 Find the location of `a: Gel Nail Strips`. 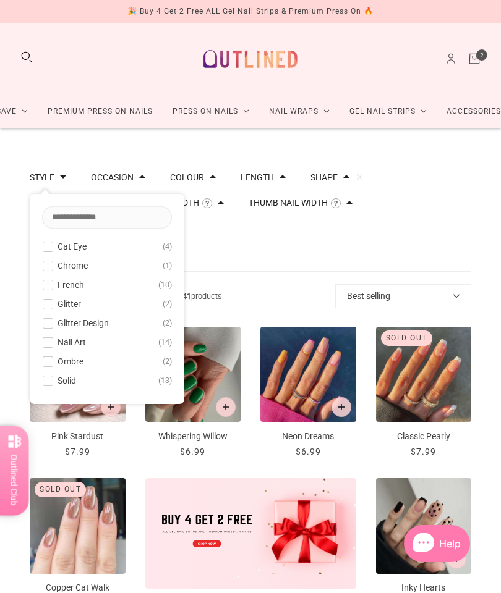

a: Gel Nail Strips is located at coordinates (388, 111).